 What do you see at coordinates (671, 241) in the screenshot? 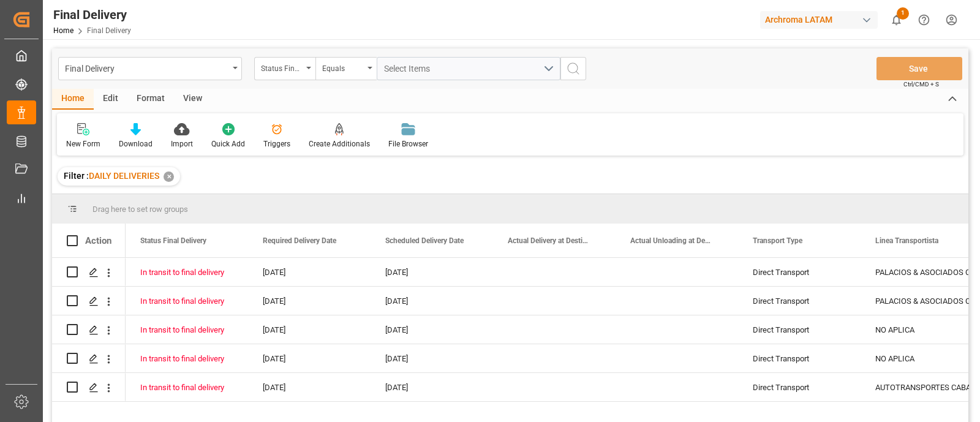
I see `span: Actual Unloading at Destination` at bounding box center [671, 241].